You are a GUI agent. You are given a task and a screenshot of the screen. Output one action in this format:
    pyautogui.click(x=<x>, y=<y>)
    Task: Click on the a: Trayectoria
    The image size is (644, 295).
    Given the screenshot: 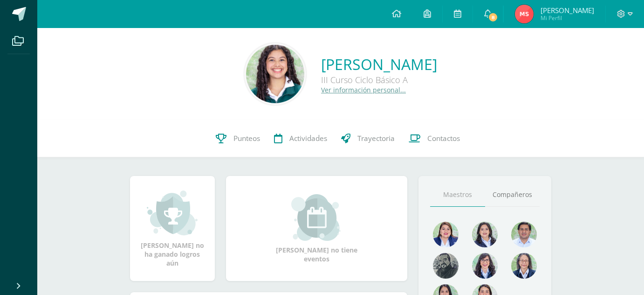 What is the action you would take?
    pyautogui.click(x=367, y=138)
    